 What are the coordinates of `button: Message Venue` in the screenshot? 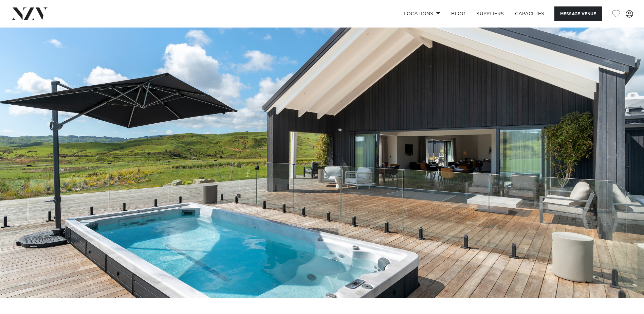 It's located at (578, 14).